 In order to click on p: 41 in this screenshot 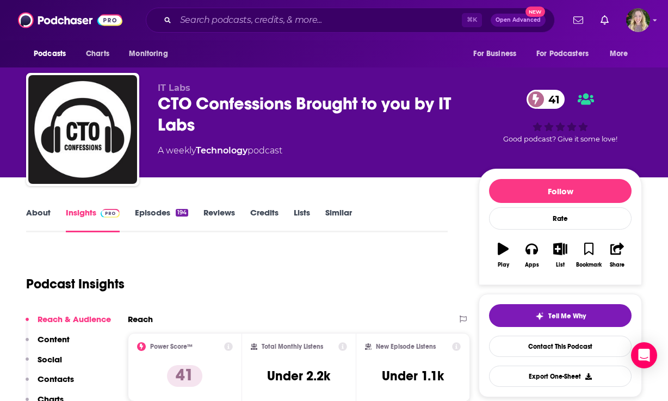, I will do `click(184, 376)`.